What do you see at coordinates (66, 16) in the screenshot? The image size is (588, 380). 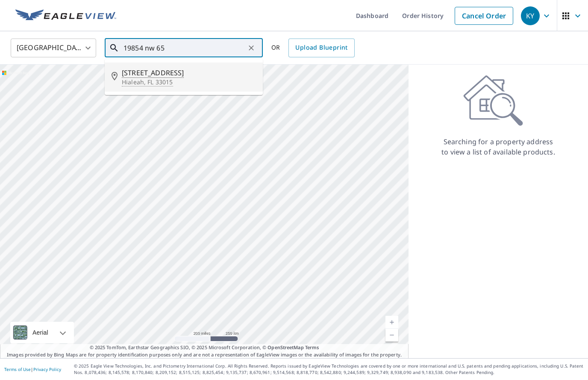 I see `img: EV Logo` at bounding box center [66, 16].